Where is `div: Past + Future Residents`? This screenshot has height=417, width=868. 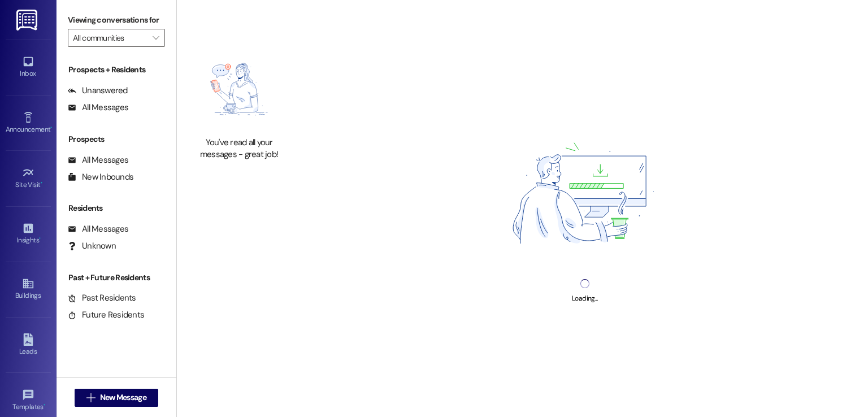
div: Past + Future Residents is located at coordinates (116, 277).